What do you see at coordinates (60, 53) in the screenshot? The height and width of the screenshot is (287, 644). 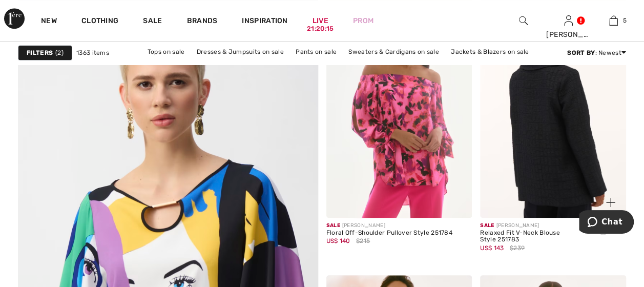 I see `span: 2` at bounding box center [60, 53].